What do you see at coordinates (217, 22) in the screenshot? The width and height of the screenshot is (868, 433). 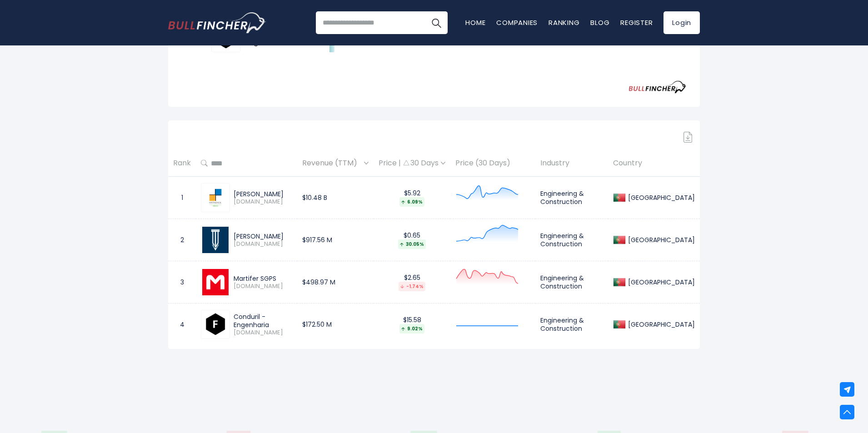 I see `img: Bullfincher logo` at bounding box center [217, 22].